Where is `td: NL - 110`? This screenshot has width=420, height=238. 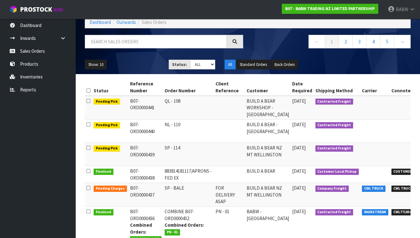 td: NL - 110 is located at coordinates (188, 131).